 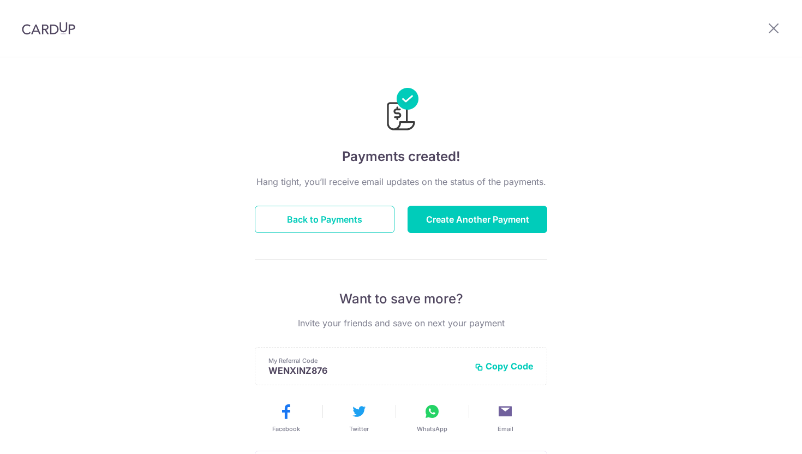 I want to click on span: Twitter, so click(x=359, y=429).